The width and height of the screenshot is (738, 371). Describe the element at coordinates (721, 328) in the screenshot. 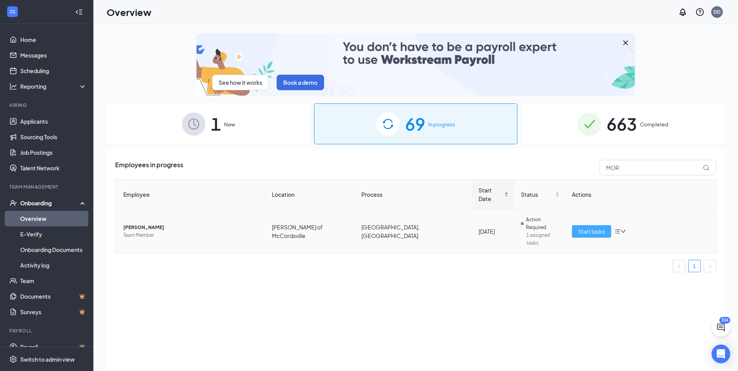

I see `svg: ChatActive` at that location.